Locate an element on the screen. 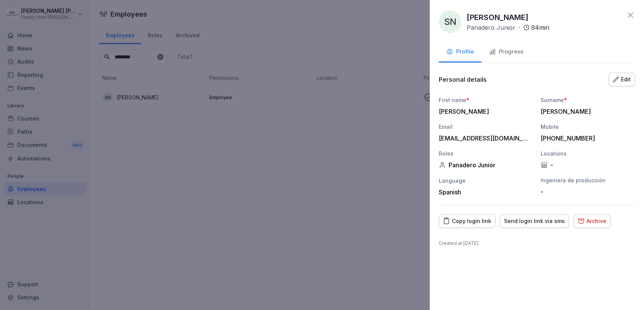  div: First name is located at coordinates (486, 100).